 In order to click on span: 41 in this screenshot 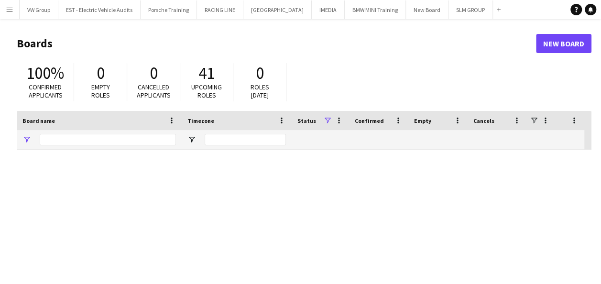, I will do `click(207, 73)`.